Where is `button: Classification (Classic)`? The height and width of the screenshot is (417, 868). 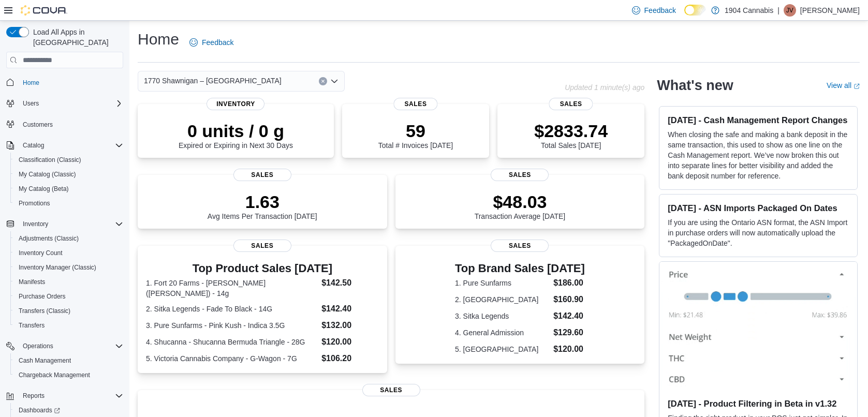
button: Classification (Classic) is located at coordinates (69, 160).